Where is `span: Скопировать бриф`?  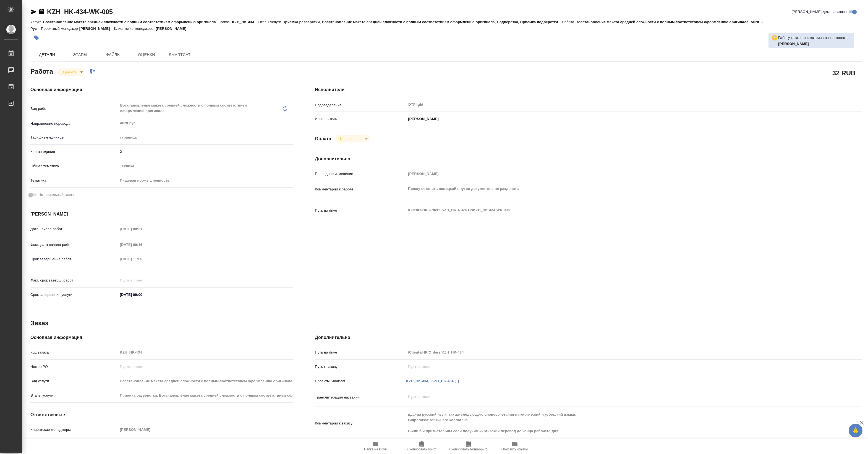 span: Скопировать бриф is located at coordinates (422, 450).